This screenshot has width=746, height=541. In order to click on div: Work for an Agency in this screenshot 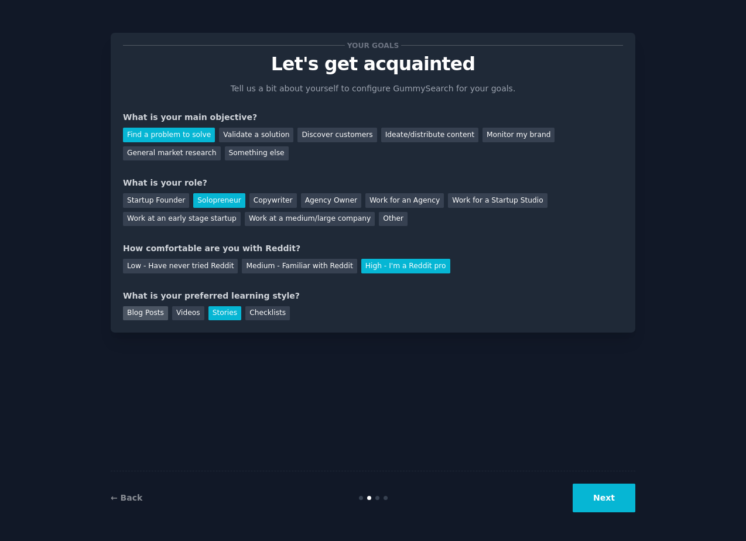, I will do `click(404, 200)`.